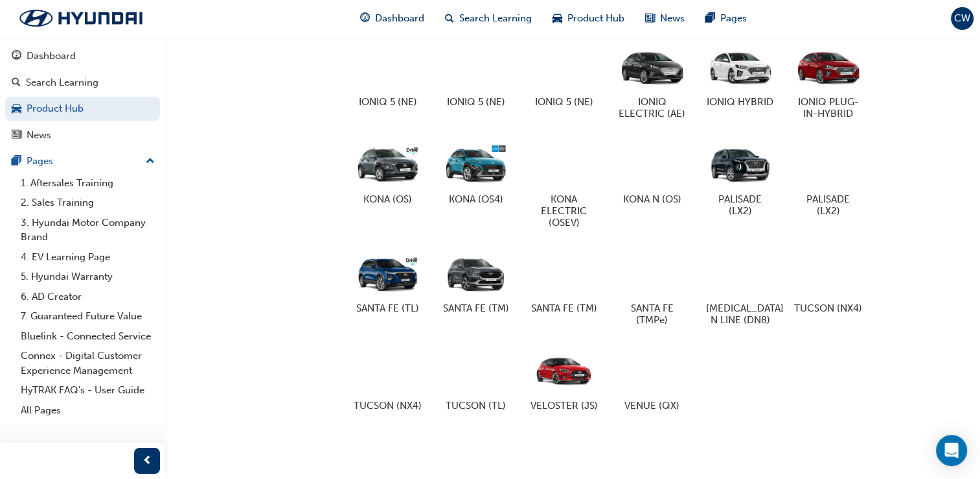 The image size is (980, 479). Describe the element at coordinates (828, 108) in the screenshot. I see `h5: IONIQ PLUG-IN-HYBRID` at that location.